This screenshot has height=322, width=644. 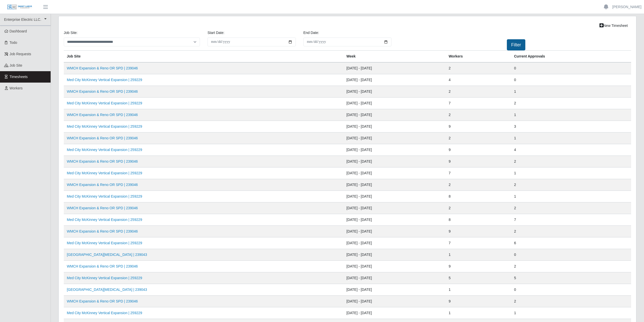 I want to click on label: End Date:, so click(x=311, y=33).